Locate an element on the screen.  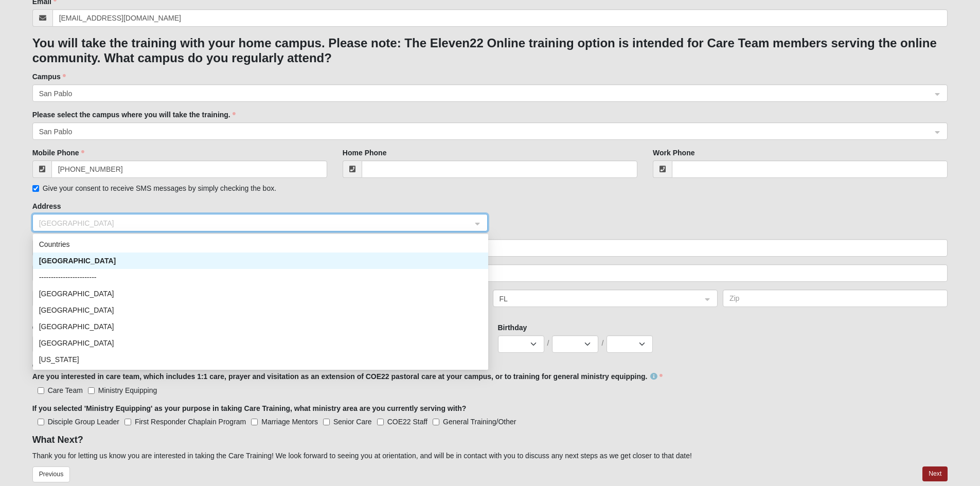
input: Zip is located at coordinates (835, 298).